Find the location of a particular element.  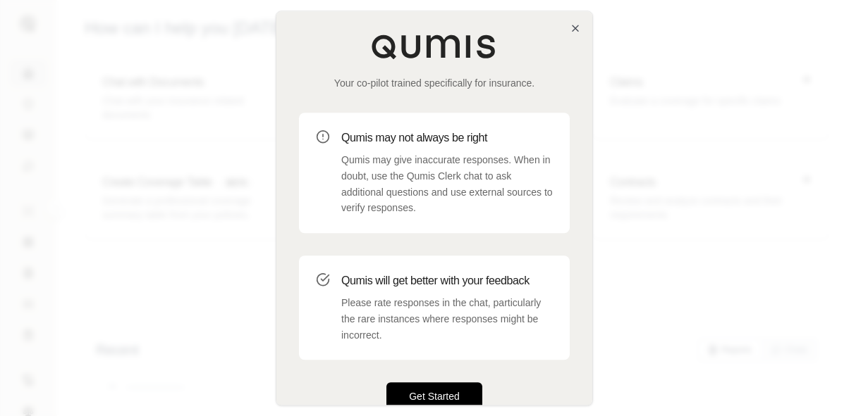

p: Qumis may give inaccurate responses. When in doubt, use the Qumis Clerk chat to ask additional qu... is located at coordinates (447, 184).